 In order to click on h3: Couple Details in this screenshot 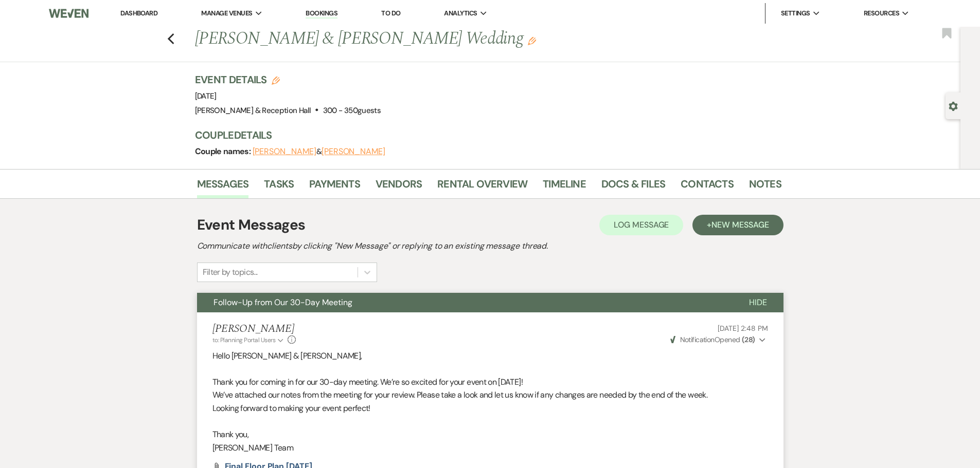, I will do `click(483, 135)`.